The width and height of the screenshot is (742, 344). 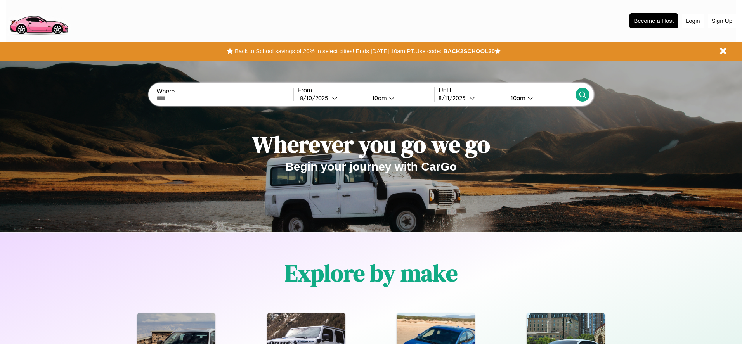 I want to click on label: Until, so click(x=507, y=90).